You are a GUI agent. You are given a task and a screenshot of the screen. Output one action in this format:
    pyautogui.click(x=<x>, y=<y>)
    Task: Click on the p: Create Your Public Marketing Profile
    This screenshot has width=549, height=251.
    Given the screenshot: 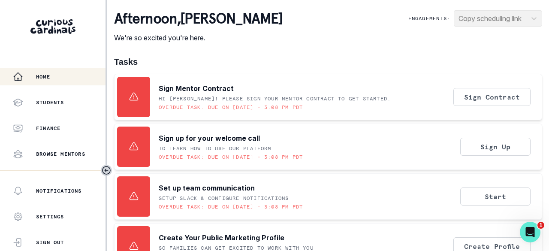 What is the action you would take?
    pyautogui.click(x=221, y=238)
    